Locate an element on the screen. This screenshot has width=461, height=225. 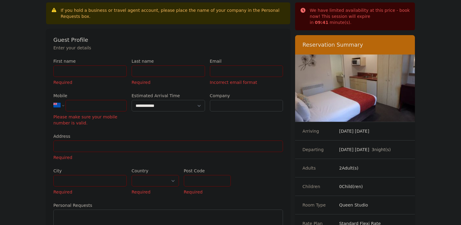
dt: Children is located at coordinates (318, 187).